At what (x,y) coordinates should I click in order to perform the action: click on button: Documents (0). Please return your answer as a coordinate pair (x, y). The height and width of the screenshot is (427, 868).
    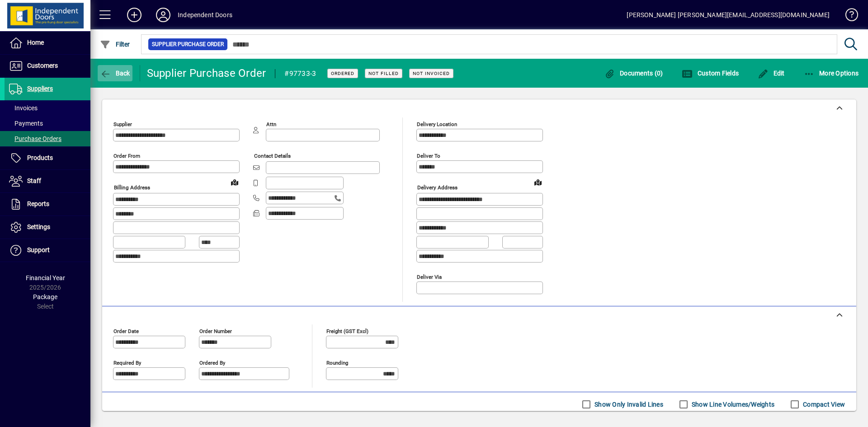
    Looking at the image, I should click on (634, 73).